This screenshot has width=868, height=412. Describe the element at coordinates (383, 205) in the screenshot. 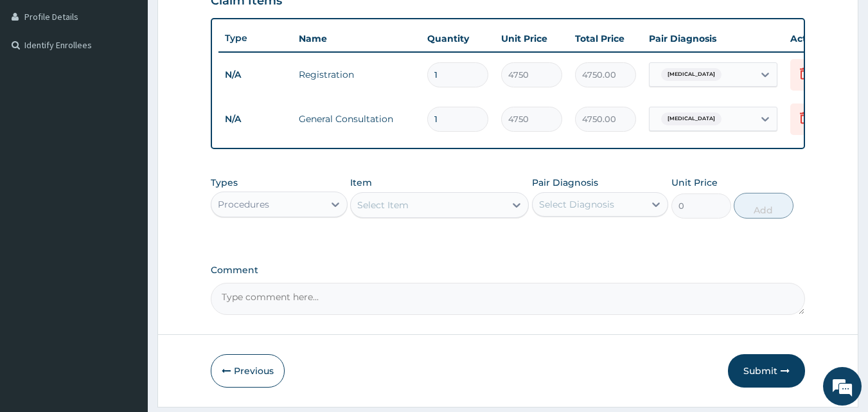

I see `div: Select Item` at that location.